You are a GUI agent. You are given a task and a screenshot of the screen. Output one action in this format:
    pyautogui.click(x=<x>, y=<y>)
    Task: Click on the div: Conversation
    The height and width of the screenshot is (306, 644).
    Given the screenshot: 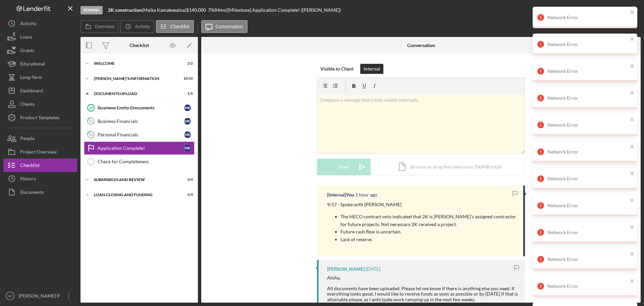 What is the action you would take?
    pyautogui.click(x=421, y=45)
    